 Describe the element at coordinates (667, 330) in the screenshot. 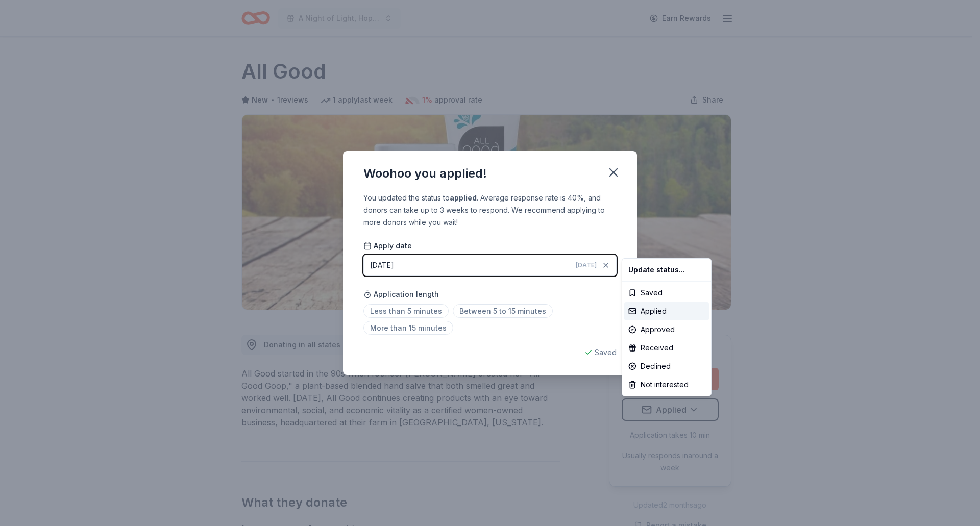

I see `div: Approved` at that location.